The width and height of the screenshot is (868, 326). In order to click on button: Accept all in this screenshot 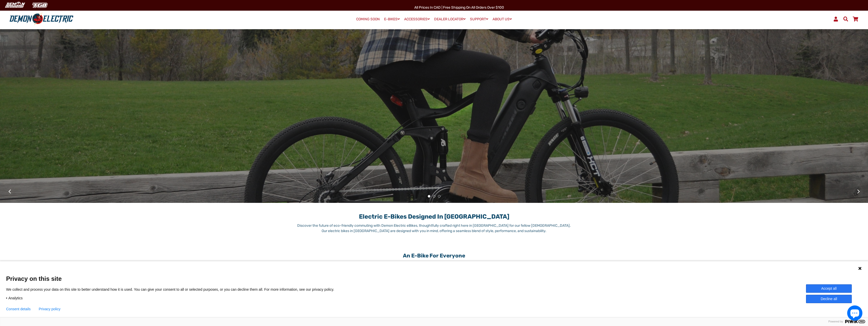, I will do `click(828, 288)`.